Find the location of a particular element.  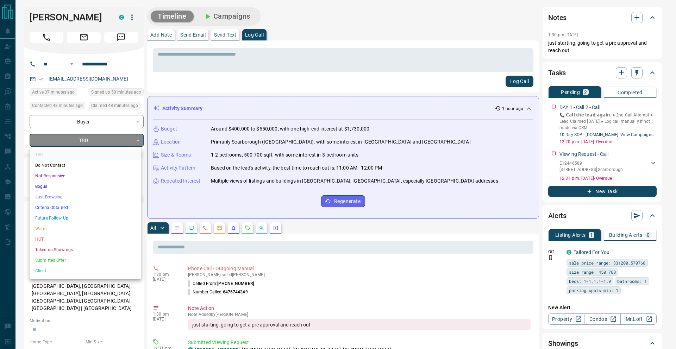

li: Criteria Obtained is located at coordinates (85, 208).